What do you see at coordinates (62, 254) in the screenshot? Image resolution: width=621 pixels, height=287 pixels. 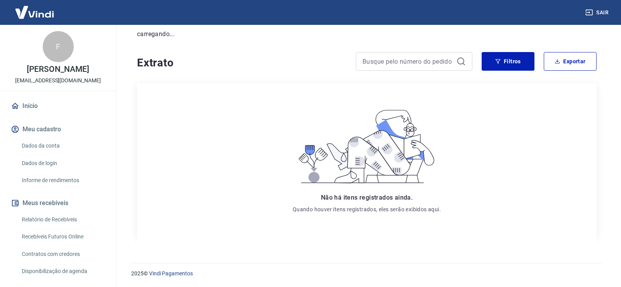 I see `a: Contratos com credores` at bounding box center [62, 254].